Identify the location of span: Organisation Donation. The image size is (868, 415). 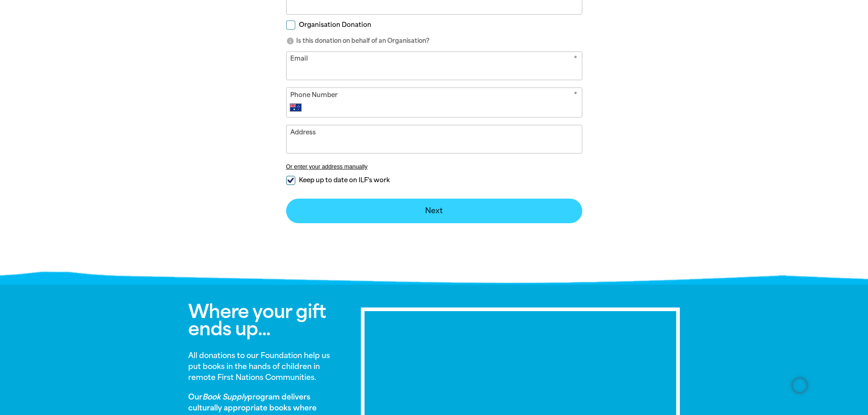
(335, 25).